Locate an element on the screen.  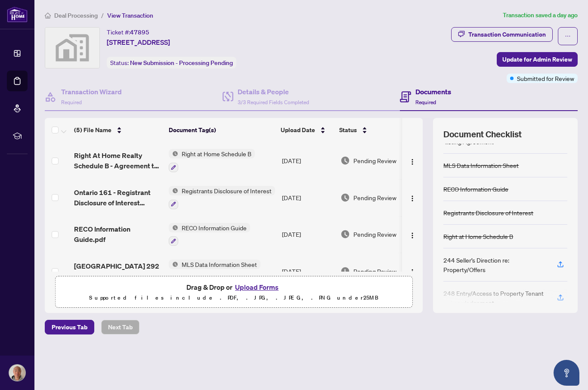
span: Right At Home Realty Schedule B - Agreement to Lease - Residential 2.pdf is located at coordinates (118, 160).